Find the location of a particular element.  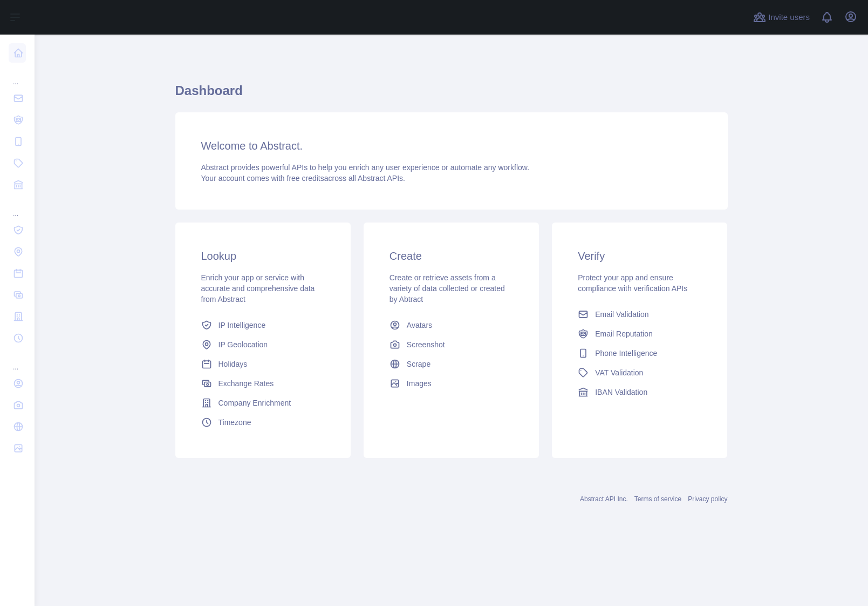

span: Your account comes with across all Abstract APIs. is located at coordinates (304, 179).